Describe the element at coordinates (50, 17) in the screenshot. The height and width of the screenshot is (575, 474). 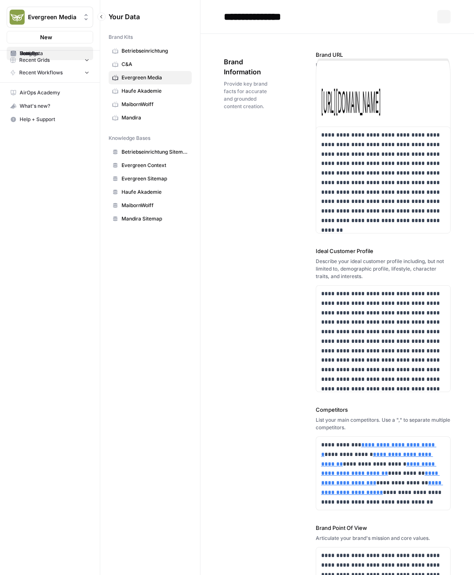
I see `button: Workspace: Evergreen Media` at that location.